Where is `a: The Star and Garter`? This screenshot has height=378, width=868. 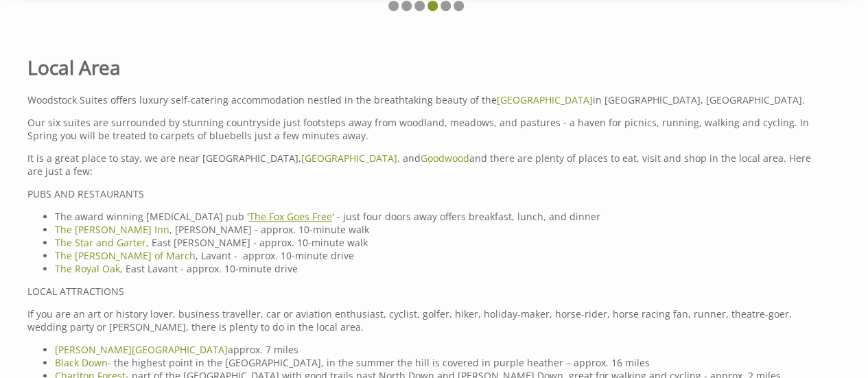
a: The Star and Garter is located at coordinates (100, 242).